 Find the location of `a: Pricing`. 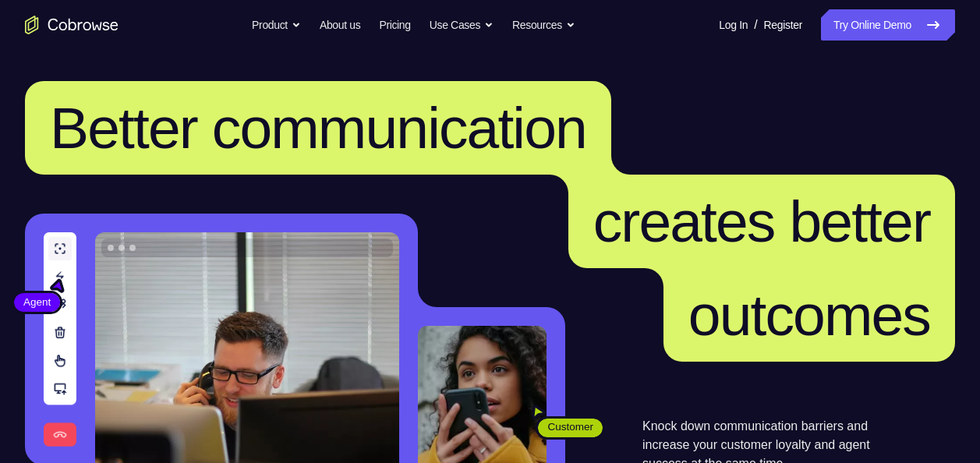

a: Pricing is located at coordinates (394, 25).